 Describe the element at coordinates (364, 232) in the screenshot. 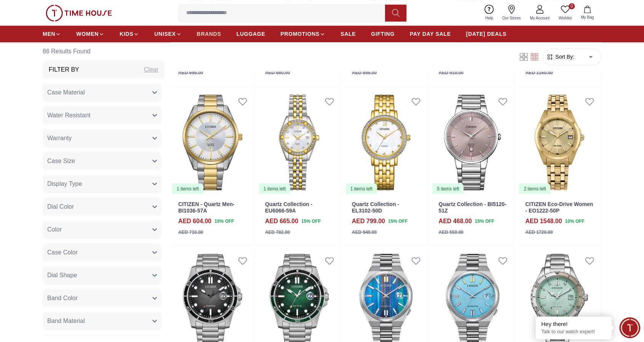

I see `div: AED 940.00` at that location.